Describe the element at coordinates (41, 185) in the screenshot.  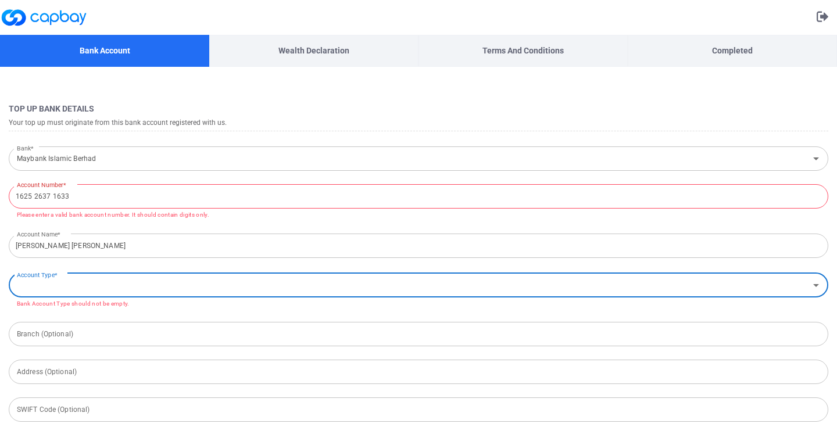
I see `label: Account Number*` at that location.